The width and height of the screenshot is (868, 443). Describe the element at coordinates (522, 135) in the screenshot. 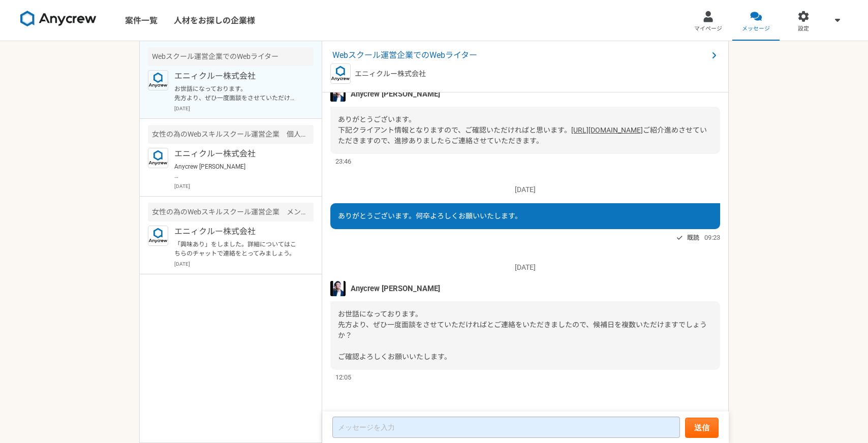

I see `span: ご紹介進めさせていただきますので、進捗ありましたらご連絡させていただきます。` at that location.